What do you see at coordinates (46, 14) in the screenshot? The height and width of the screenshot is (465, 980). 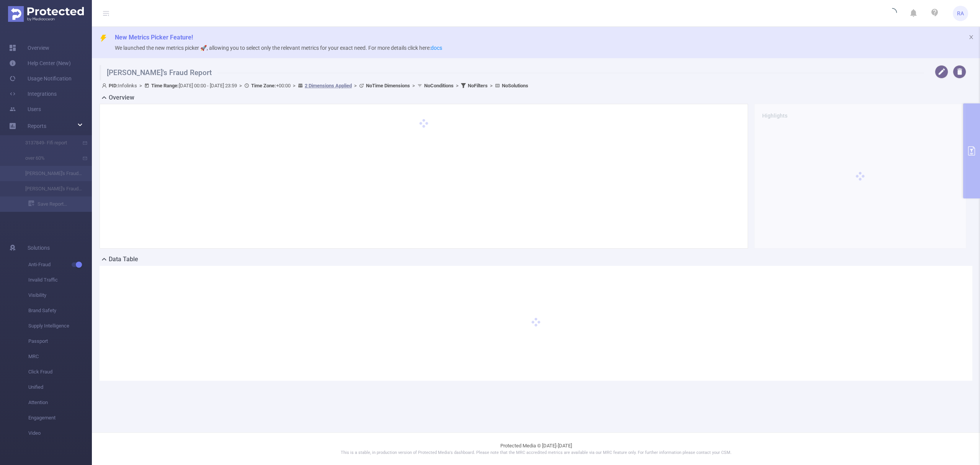 I see `img: Protected Media` at bounding box center [46, 14].